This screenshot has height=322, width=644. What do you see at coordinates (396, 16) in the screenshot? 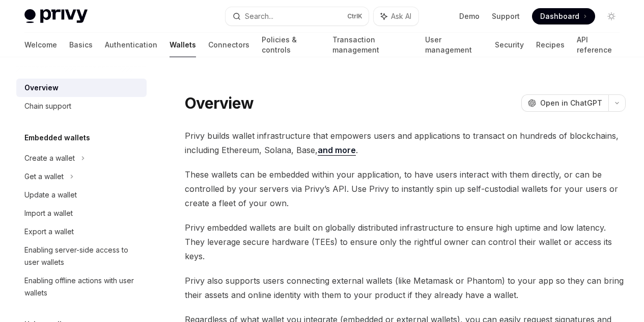
I see `button: Ask AI` at bounding box center [396, 16].